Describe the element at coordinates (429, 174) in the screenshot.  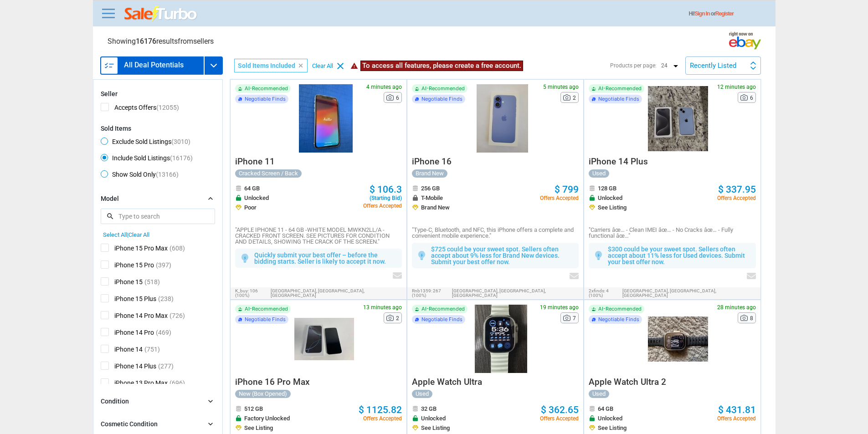
I see `div: Brand New` at that location.